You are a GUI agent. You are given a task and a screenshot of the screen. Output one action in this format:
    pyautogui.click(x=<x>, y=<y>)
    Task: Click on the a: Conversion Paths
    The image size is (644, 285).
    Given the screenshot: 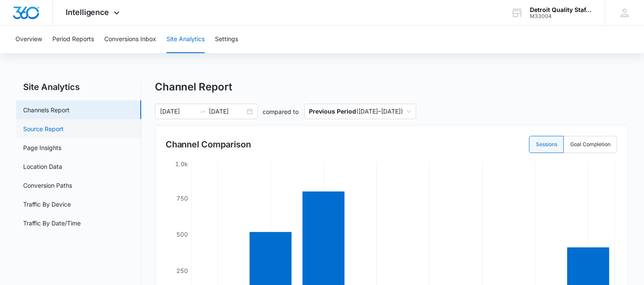 What is the action you would take?
    pyautogui.click(x=47, y=185)
    